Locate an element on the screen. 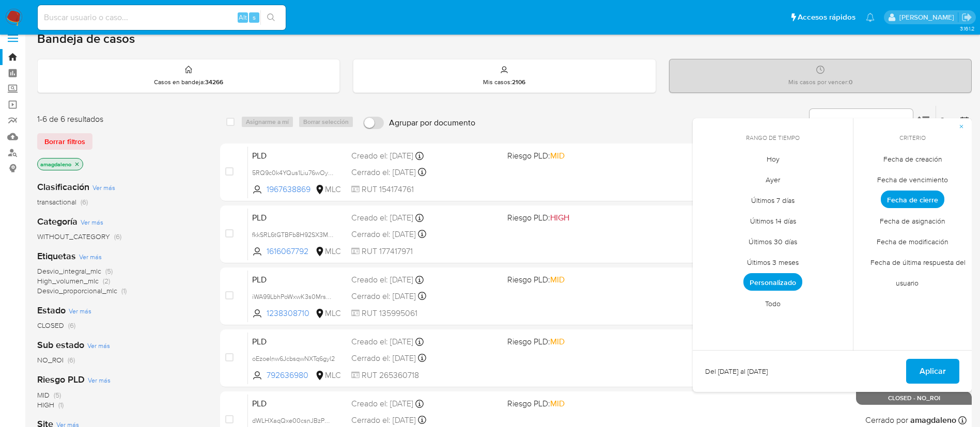 The height and width of the screenshot is (427, 980). a: Salir is located at coordinates (967, 17).